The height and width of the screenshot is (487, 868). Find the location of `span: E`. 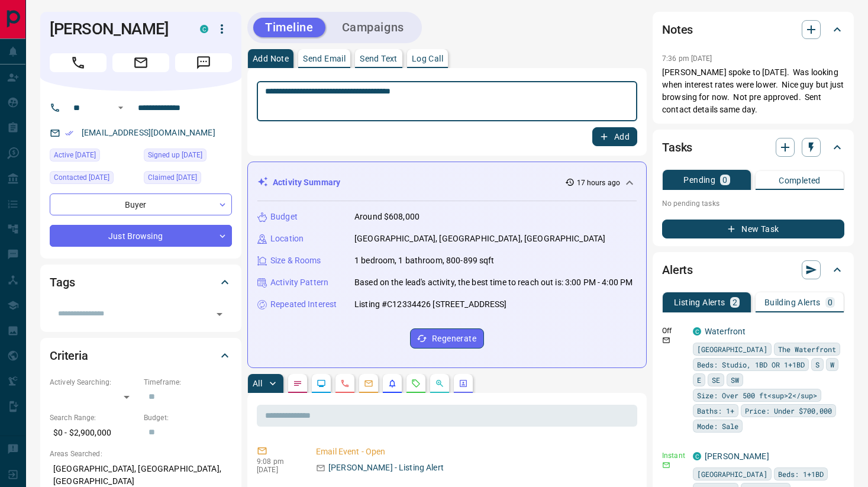

span: E is located at coordinates (699, 379).